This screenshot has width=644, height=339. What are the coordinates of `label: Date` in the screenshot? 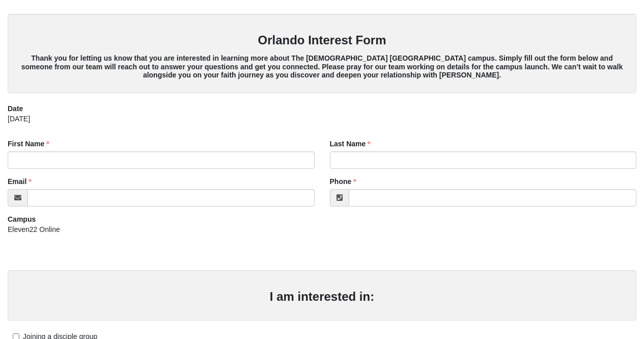 It's located at (15, 109).